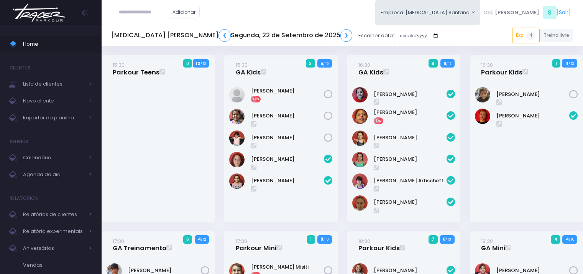 The height and width of the screenshot is (274, 583). What do you see at coordinates (188, 63) in the screenshot?
I see `span: 0` at bounding box center [188, 63].